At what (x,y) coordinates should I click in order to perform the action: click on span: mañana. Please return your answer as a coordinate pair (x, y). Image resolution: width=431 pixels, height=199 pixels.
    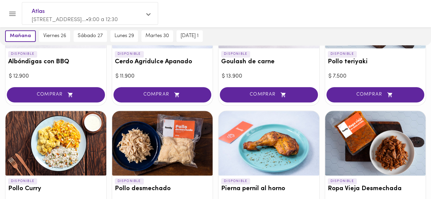
    Looking at the image, I should click on (20, 36).